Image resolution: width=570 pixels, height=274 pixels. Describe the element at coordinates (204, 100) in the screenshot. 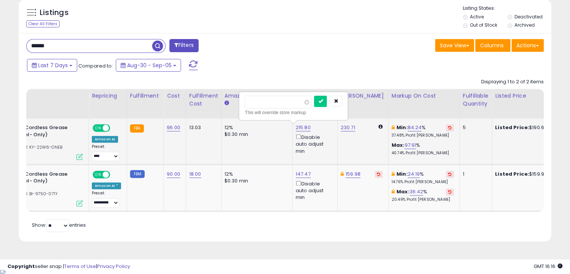

I see `div: Fulfillment Cost` at that location.